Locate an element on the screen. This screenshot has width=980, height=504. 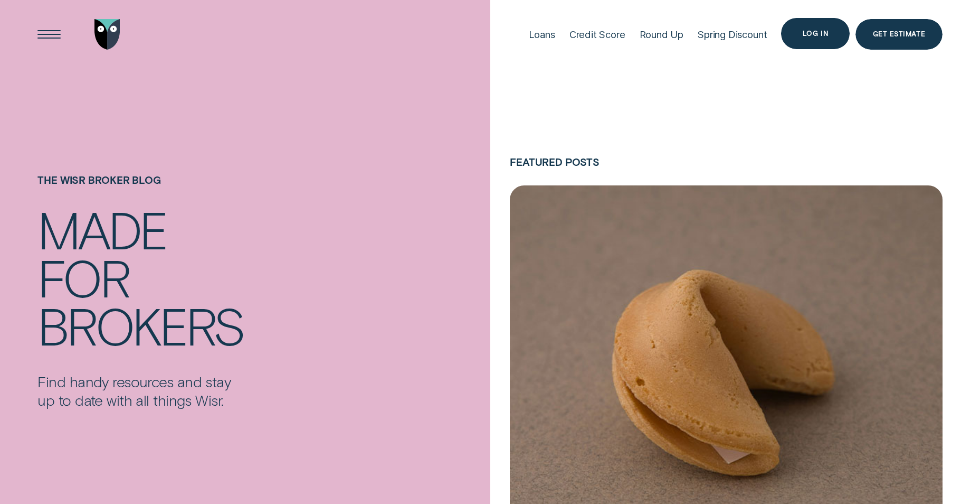
div: Made is located at coordinates (102, 230).